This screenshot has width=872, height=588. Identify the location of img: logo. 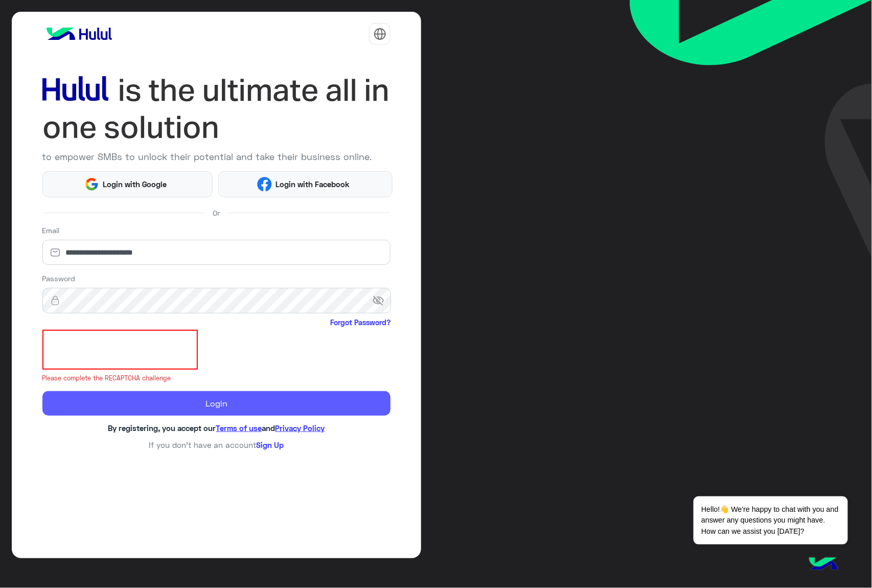
(79, 34).